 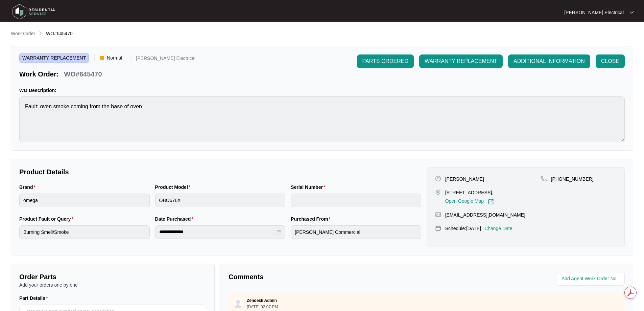 I want to click on p: Add your orders one by one, so click(x=112, y=285).